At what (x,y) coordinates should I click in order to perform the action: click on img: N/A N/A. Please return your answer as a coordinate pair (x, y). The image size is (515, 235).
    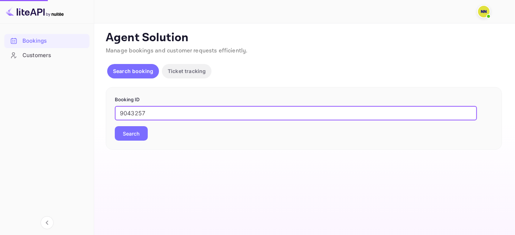
    Looking at the image, I should click on (484, 12).